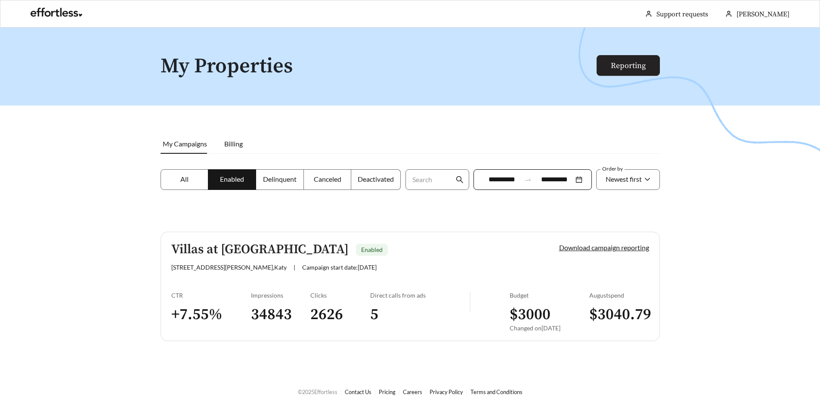 The width and height of the screenshot is (820, 407). Describe the element at coordinates (628, 65) in the screenshot. I see `button: Reporting` at that location.